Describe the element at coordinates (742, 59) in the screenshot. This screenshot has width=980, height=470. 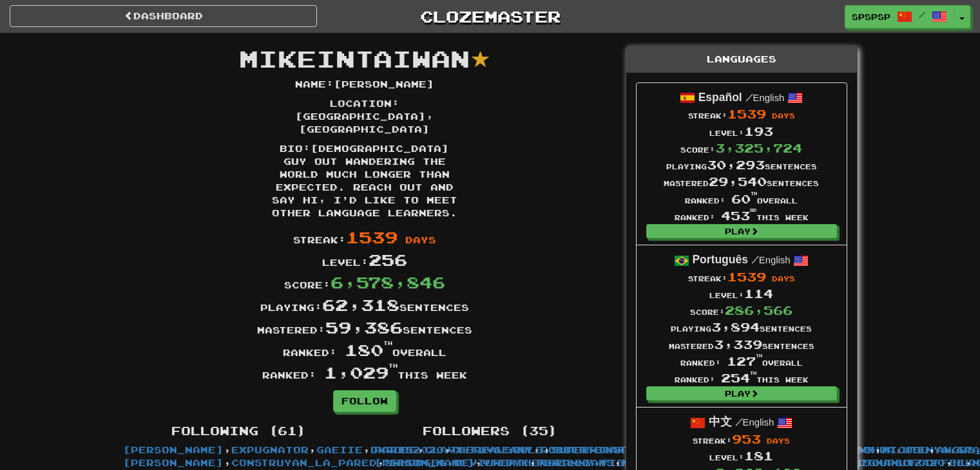
I see `div: Languages` at that location.